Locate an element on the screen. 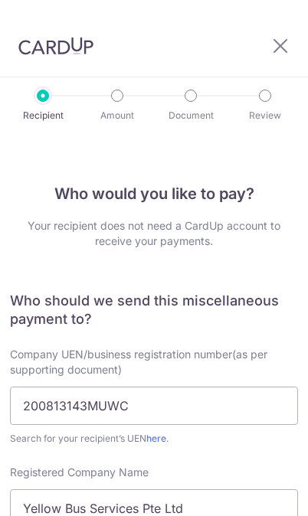  div: Search for your recipient’s UEN . is located at coordinates (154, 439).